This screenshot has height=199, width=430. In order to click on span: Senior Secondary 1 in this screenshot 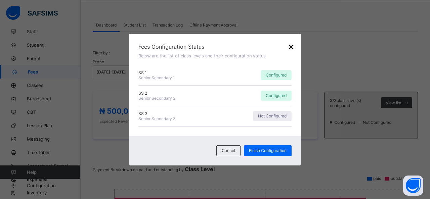, I will do `click(156, 78)`.